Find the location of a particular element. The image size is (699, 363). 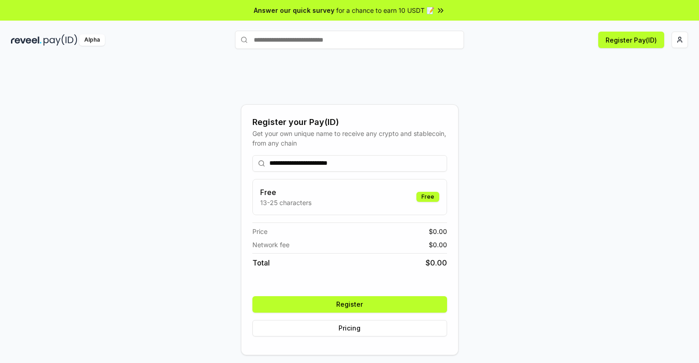

div: Alpha is located at coordinates (92, 40).